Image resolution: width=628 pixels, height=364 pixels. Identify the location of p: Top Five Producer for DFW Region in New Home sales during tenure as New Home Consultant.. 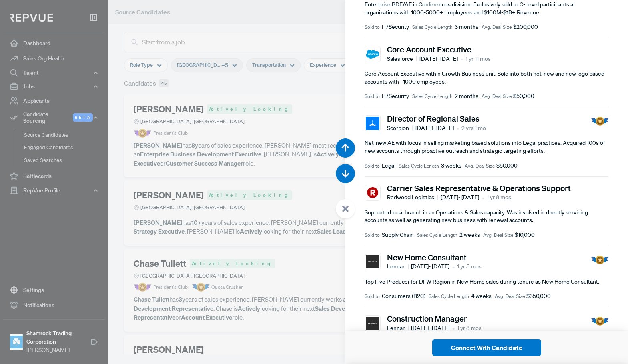
(486, 282).